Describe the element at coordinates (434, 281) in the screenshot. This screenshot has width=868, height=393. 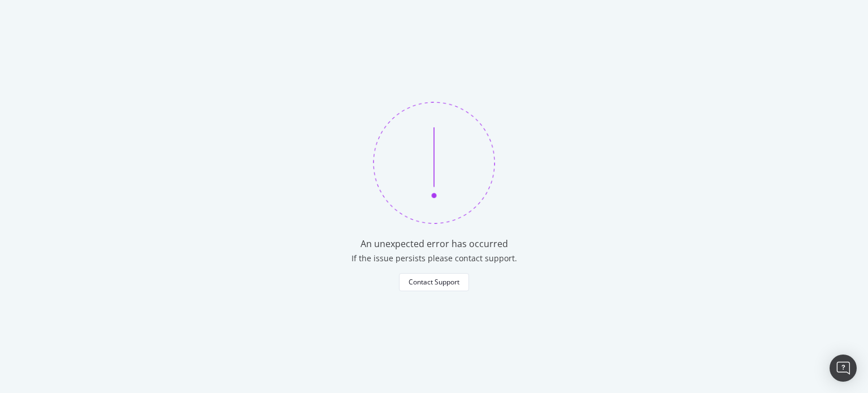
I see `div: Contact Support` at that location.